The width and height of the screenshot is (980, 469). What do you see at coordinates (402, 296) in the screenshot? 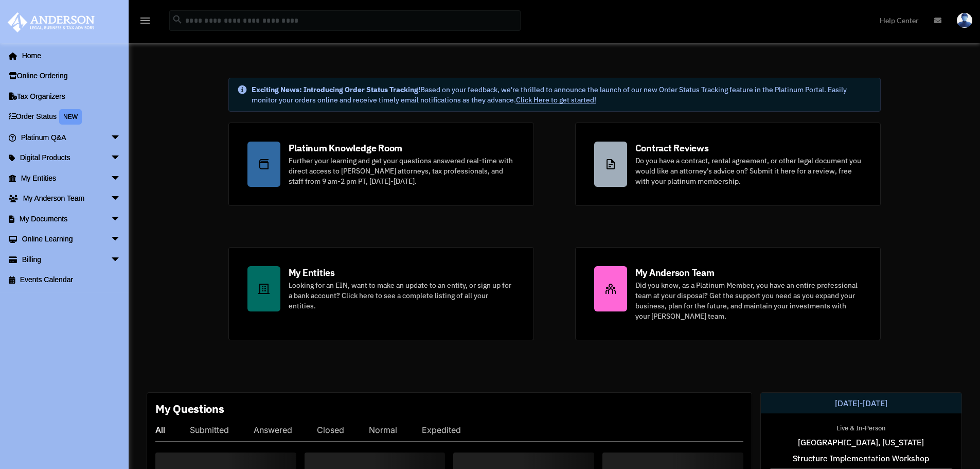
I see `div: Looking for an EIN, want to make an update to an entity, or sign up for a bank account? Click her...` at bounding box center [402, 296].